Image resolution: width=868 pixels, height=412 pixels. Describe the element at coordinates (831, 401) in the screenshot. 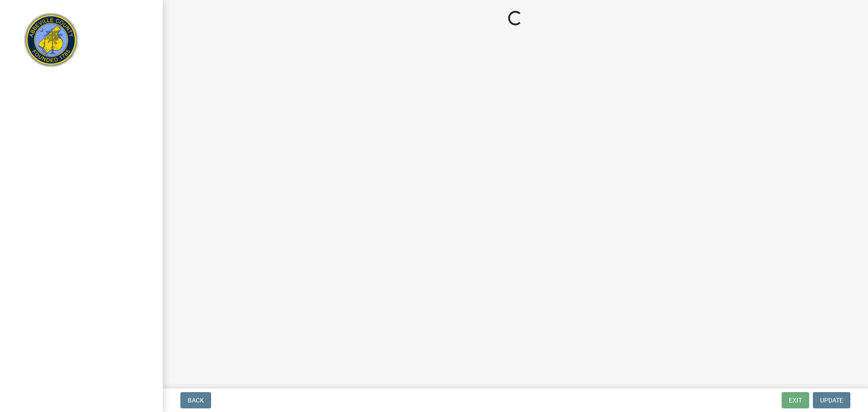

I see `span: Update` at that location.